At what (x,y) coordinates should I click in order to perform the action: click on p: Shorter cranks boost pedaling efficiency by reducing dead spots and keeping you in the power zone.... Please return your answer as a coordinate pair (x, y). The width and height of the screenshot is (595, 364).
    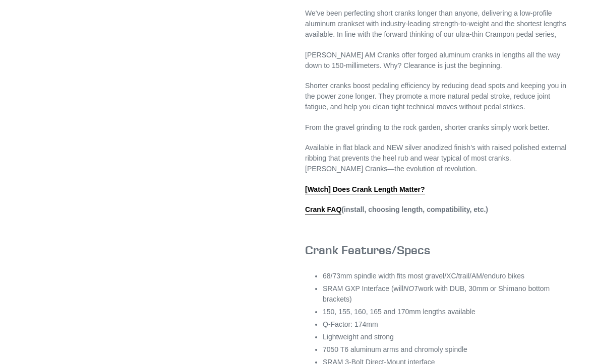
    Looking at the image, I should click on (436, 97).